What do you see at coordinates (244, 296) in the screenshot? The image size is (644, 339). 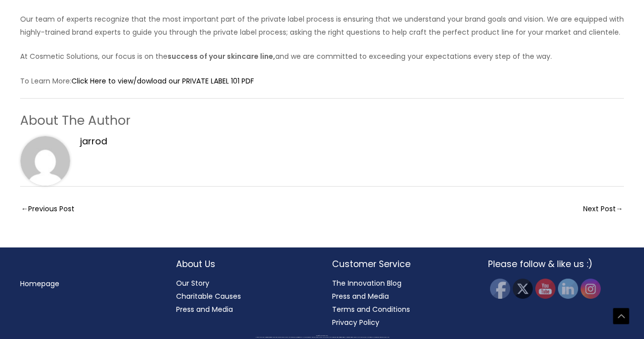 I see `nav: About Us` at bounding box center [244, 296].